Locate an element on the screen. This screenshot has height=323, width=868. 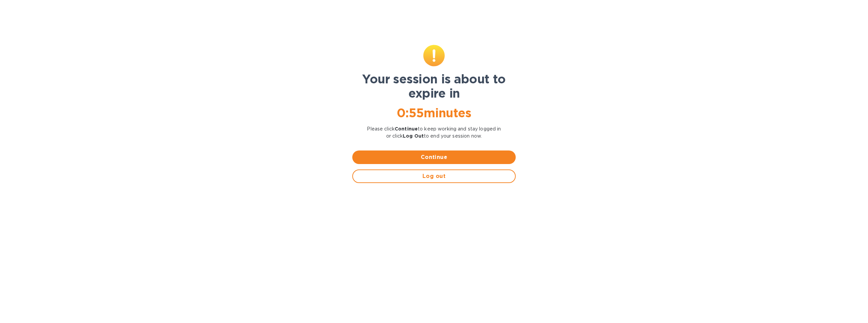
span: Continue is located at coordinates (434, 158).